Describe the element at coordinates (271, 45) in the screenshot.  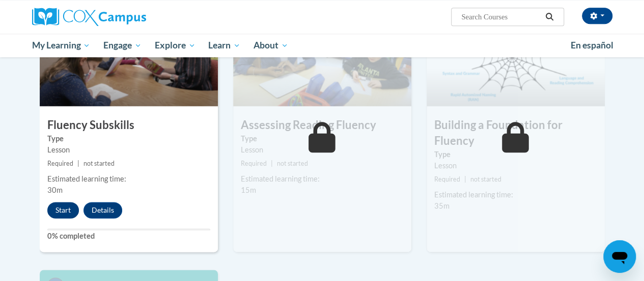
I see `span: About` at that location.